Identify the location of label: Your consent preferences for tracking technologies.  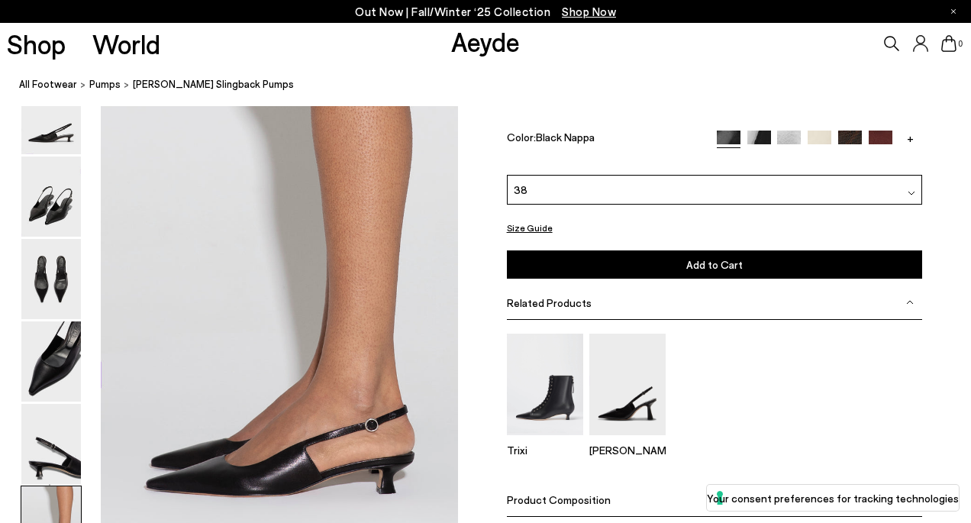
(833, 498).